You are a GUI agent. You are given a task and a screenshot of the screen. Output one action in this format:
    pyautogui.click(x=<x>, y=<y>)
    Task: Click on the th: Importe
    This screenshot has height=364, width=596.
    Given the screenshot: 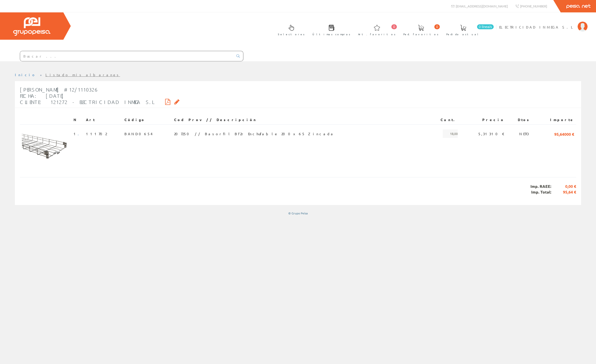 What is the action you would take?
    pyautogui.click(x=554, y=120)
    